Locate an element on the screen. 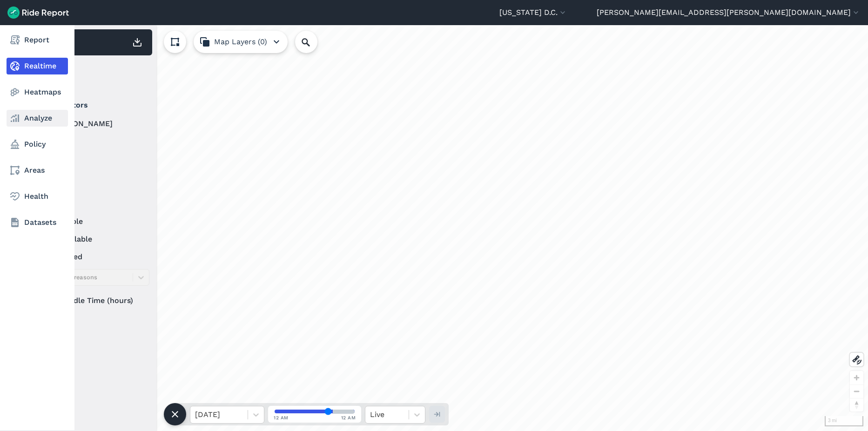  a: Report is located at coordinates (37, 40).